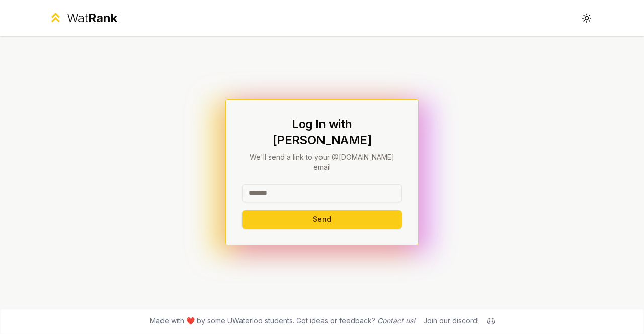 The image size is (644, 334). Describe the element at coordinates (282, 322) in the screenshot. I see `span: Made with ❤️ by some UWaterloo students. Got ideas or feedback?` at that location.